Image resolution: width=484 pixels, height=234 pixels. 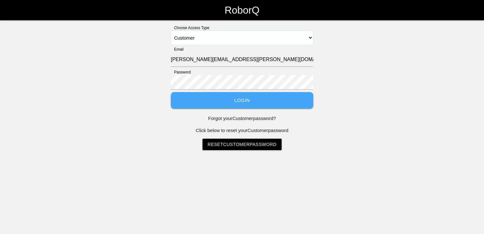 I want to click on a: ResetCustomerPassword, so click(x=242, y=144).